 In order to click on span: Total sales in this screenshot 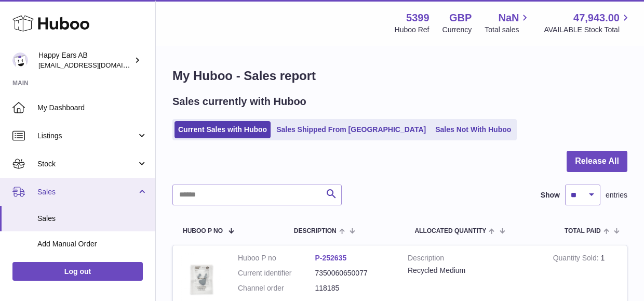, I will do `click(507, 30)`.